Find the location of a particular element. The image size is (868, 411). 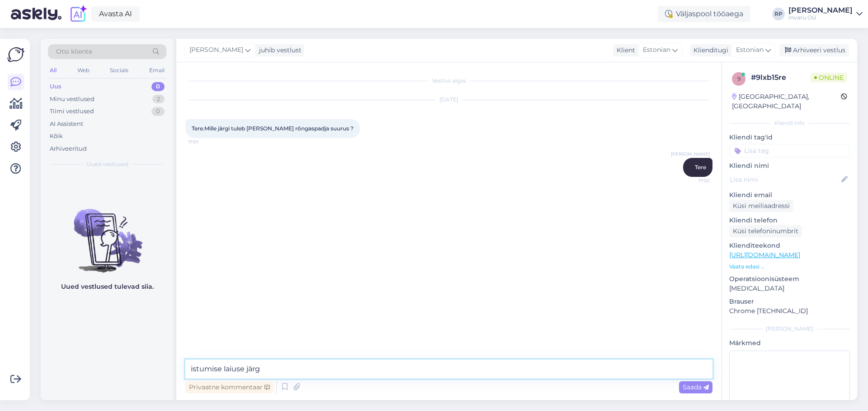

input: Lisa tag is located at coordinates (789, 151).